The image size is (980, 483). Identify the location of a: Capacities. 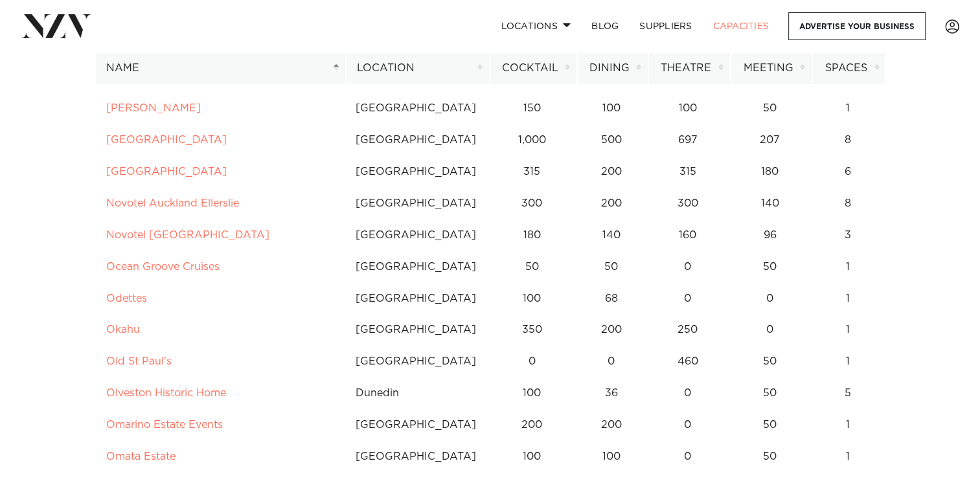
(740, 26).